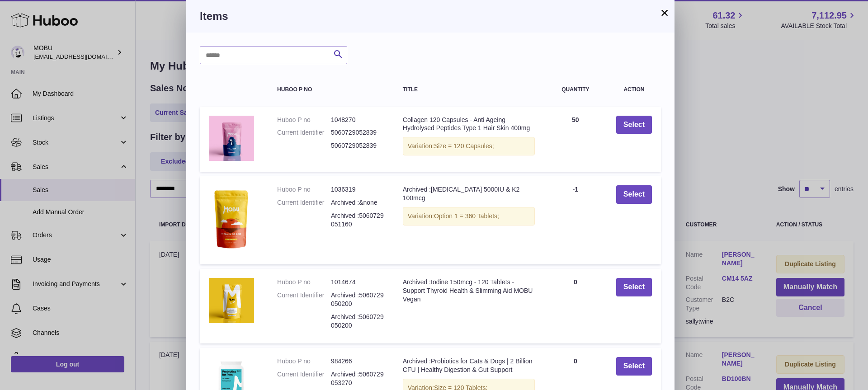 This screenshot has width=868, height=390. What do you see at coordinates (358, 220) in the screenshot?
I see `dd: Archived :5060729051160` at bounding box center [358, 220].